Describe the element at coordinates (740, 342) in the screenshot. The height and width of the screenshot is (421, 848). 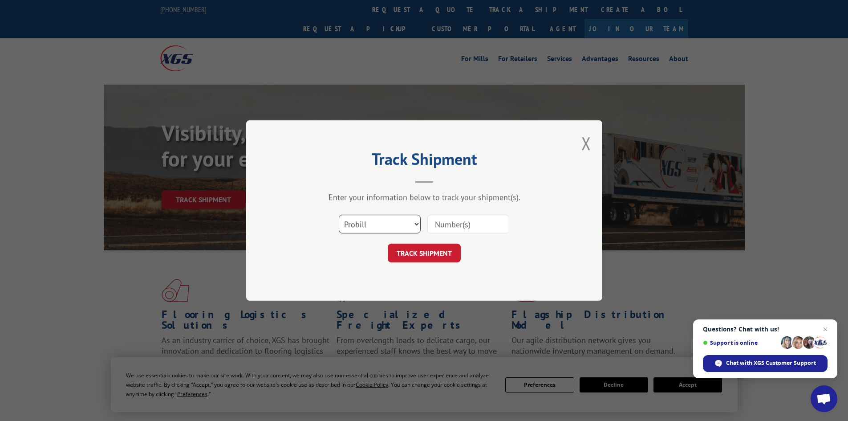
I see `span: Support is online` at that location.